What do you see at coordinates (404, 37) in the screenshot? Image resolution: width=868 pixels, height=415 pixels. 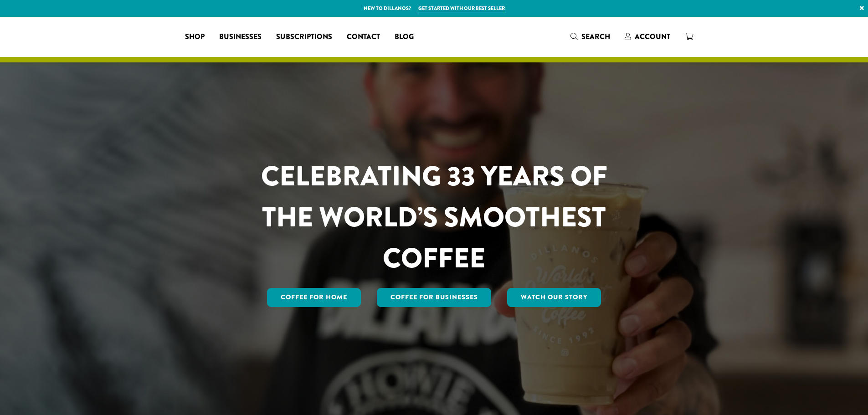 I see `span: Blog` at bounding box center [404, 37].